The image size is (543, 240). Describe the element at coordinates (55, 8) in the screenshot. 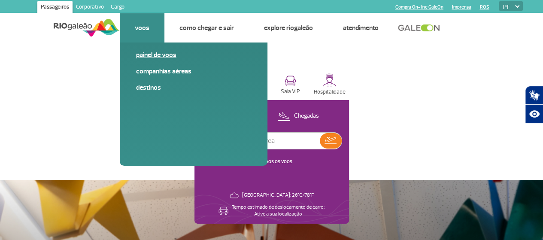

I see `a: Passageiros` at that location.